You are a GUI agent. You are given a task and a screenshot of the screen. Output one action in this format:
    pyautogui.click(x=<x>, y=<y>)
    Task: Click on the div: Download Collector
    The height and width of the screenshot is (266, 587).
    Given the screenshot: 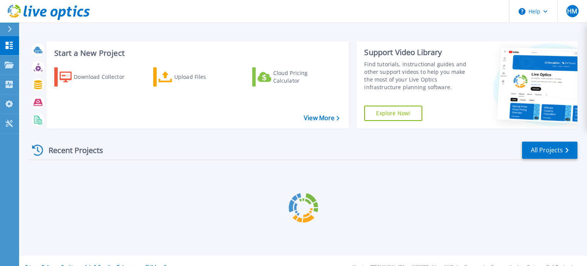 What is the action you would take?
    pyautogui.click(x=104, y=77)
    